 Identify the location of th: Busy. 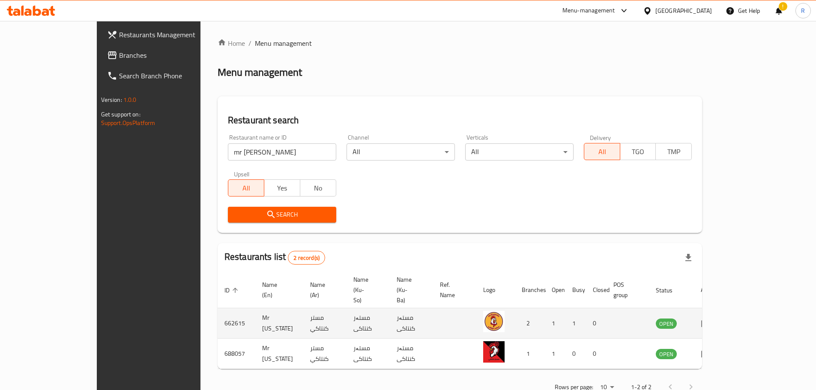
(576, 290).